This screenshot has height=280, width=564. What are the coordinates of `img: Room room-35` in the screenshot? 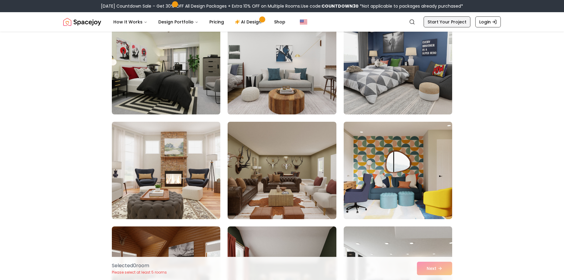 It's located at (282, 66).